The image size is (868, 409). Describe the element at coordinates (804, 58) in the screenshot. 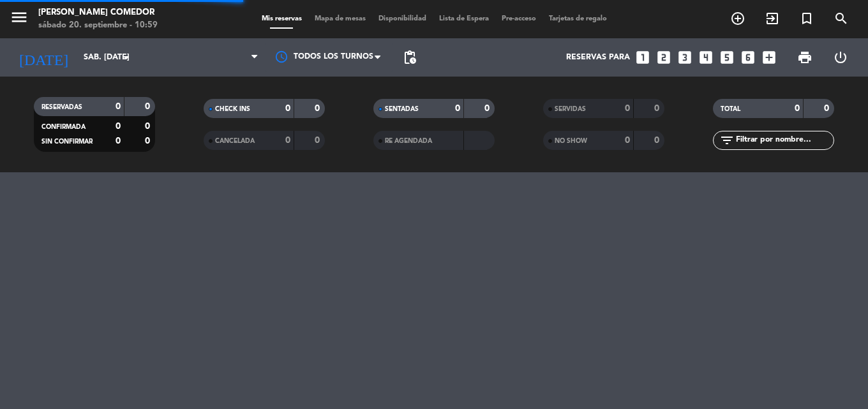

I see `span: print` at that location.